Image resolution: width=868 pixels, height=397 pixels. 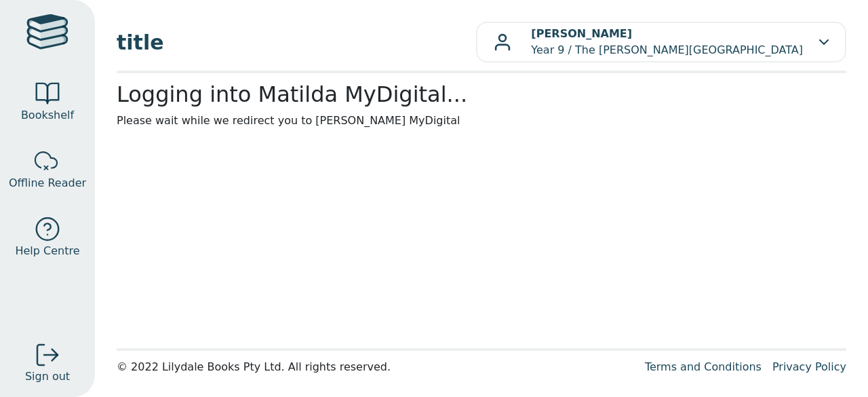 What do you see at coordinates (48, 183) in the screenshot?
I see `span: Offline Reader` at bounding box center [48, 183].